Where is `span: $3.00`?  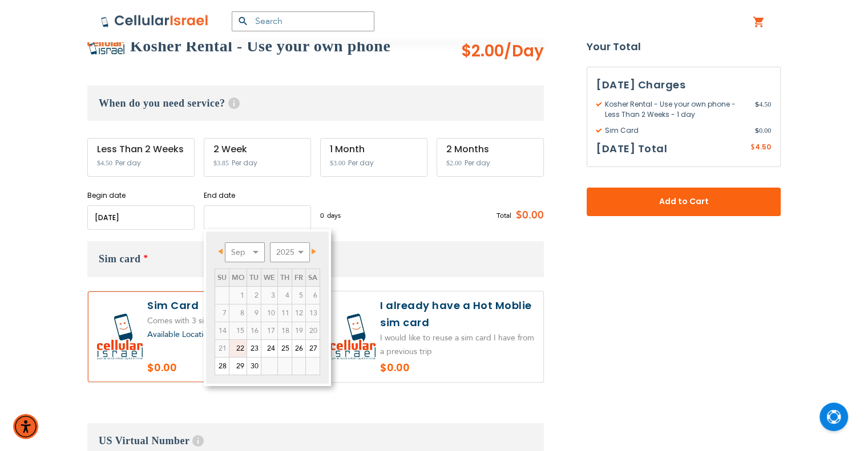 span: $3.00 is located at coordinates (337, 163).